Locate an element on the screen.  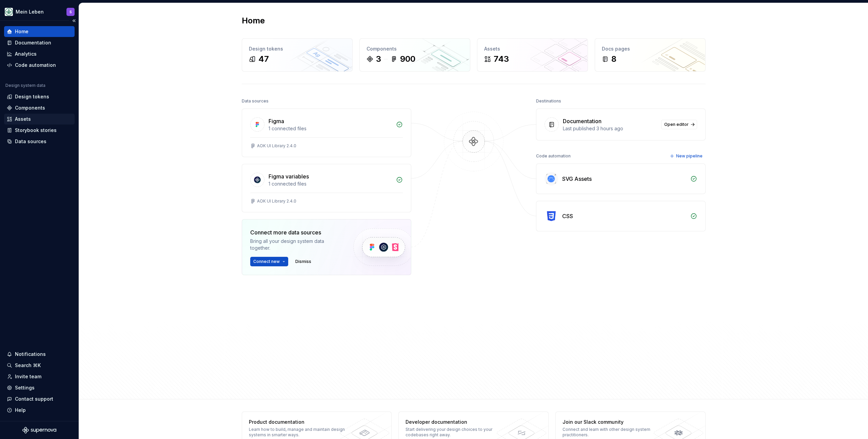
div: Mein Leben is located at coordinates (29, 12).